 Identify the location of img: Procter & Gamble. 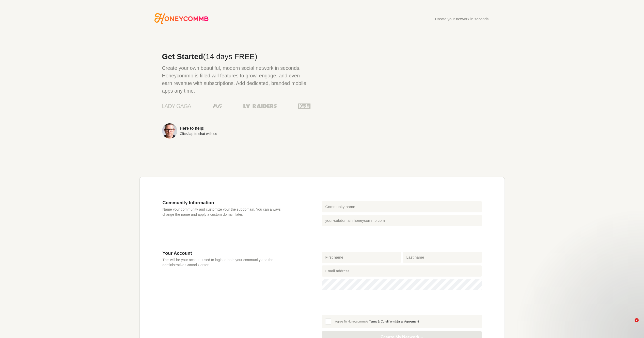
(217, 106).